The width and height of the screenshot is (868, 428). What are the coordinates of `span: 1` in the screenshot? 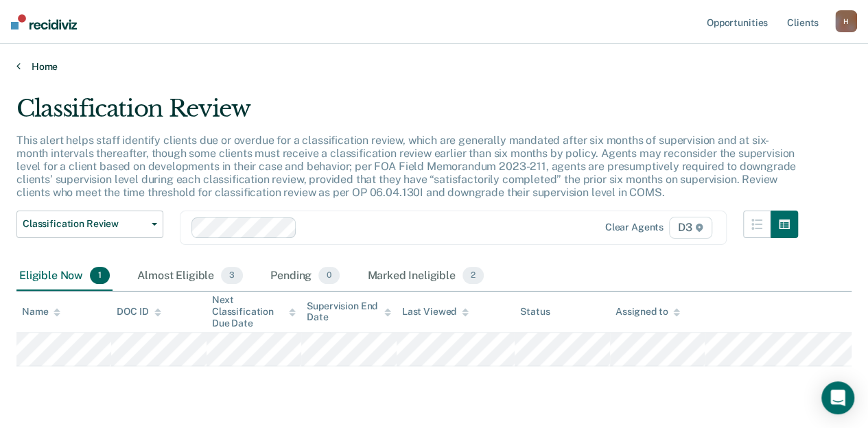 It's located at (99, 276).